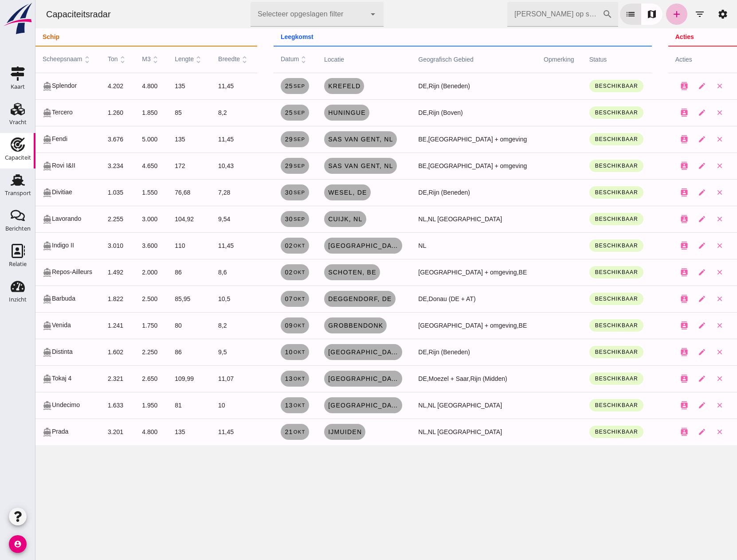 The width and height of the screenshot is (737, 560). Describe the element at coordinates (154, 112) in the screenshot. I see `td: 85` at that location.